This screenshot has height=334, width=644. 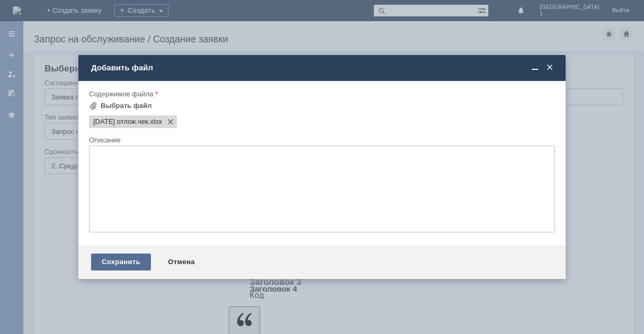 What do you see at coordinates (126, 106) in the screenshot?
I see `div: Выбрать файл` at bounding box center [126, 106].